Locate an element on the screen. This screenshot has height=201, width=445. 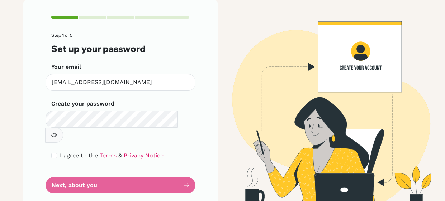
input: Insert your email* is located at coordinates (120, 82).